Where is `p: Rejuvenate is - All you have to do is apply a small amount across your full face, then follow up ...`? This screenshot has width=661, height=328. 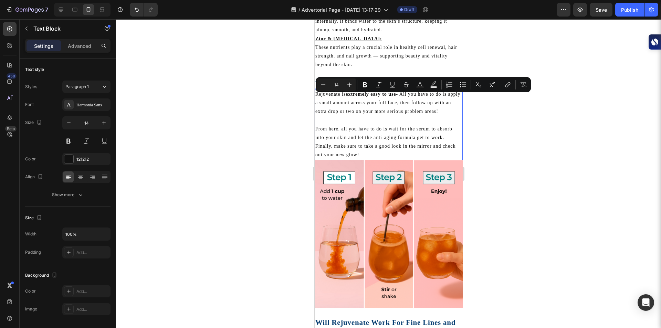 p: Rejuvenate is - All you have to do is apply a small amount across your full face, then follow up ... is located at coordinates (74, 84).